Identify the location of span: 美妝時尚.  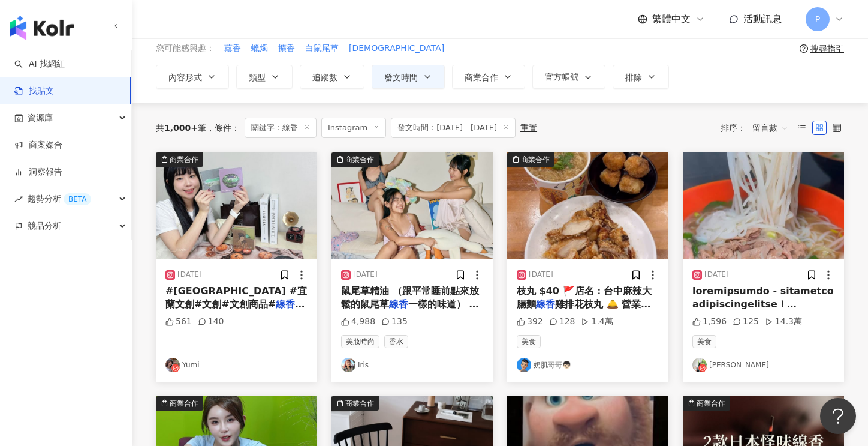
(360, 341).